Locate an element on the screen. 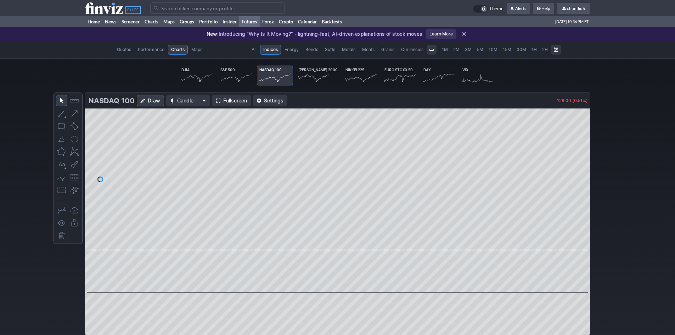  a: 1H is located at coordinates (534, 50).